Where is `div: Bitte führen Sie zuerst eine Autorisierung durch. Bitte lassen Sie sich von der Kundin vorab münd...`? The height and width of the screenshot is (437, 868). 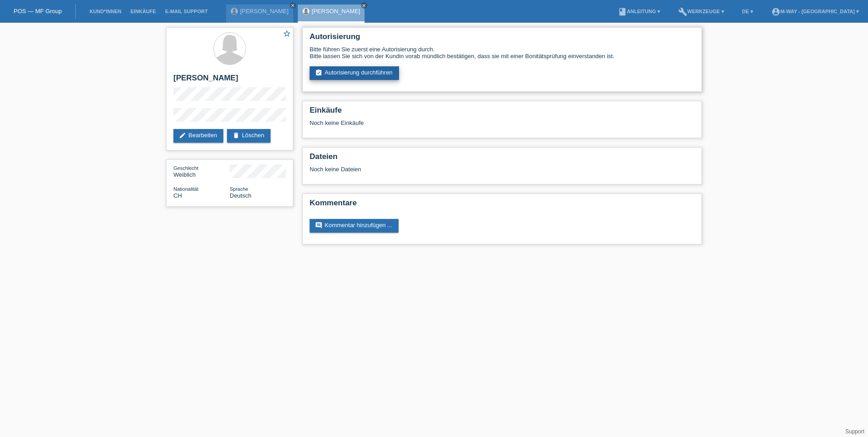 div: Bitte führen Sie zuerst eine Autorisierung durch. Bitte lassen Sie sich von der Kundin vorab münd... is located at coordinates (502, 53).